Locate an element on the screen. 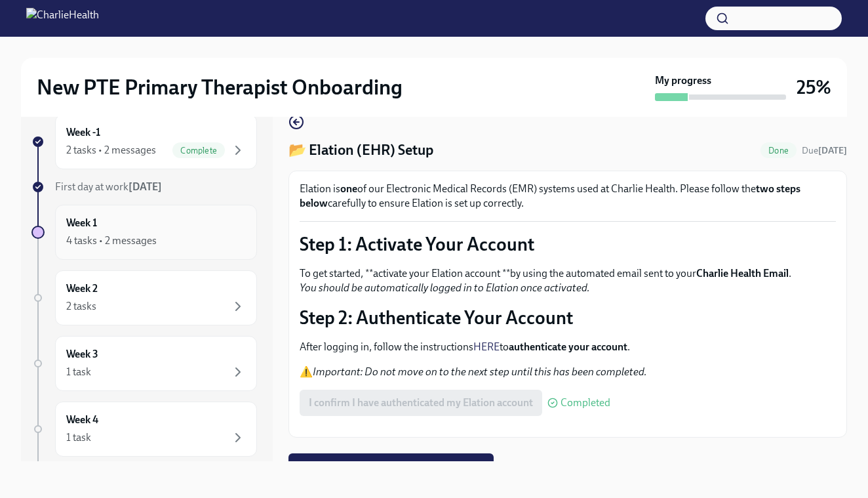  a: Week 22 tasks is located at coordinates (144, 297).